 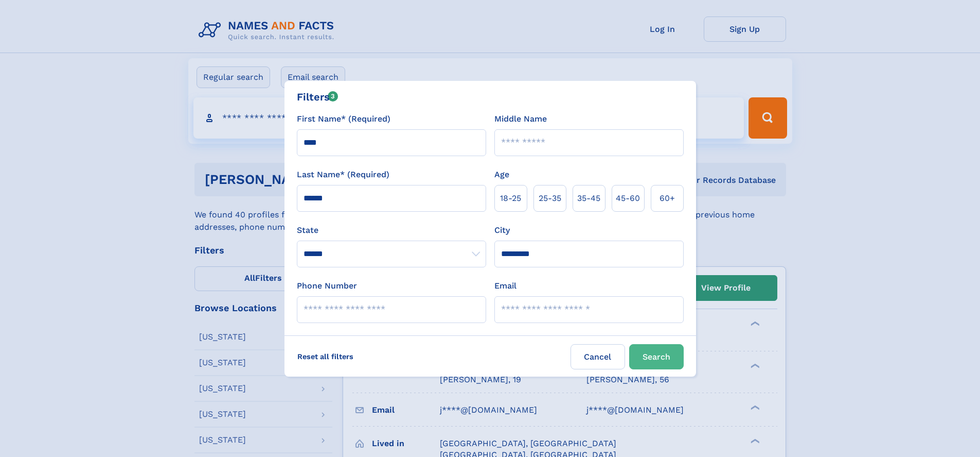 What do you see at coordinates (550, 198) in the screenshot?
I see `span: 25‑35` at bounding box center [550, 198].